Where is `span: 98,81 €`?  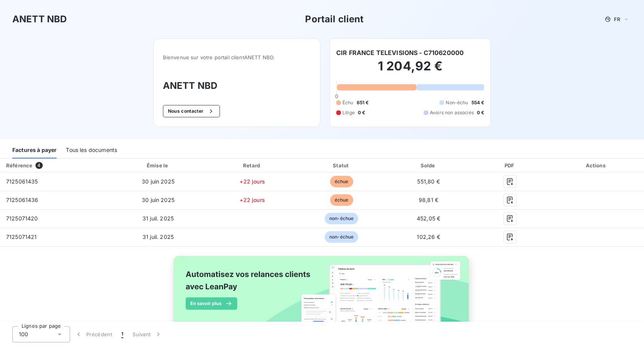 span: 98,81 € is located at coordinates (429, 200).